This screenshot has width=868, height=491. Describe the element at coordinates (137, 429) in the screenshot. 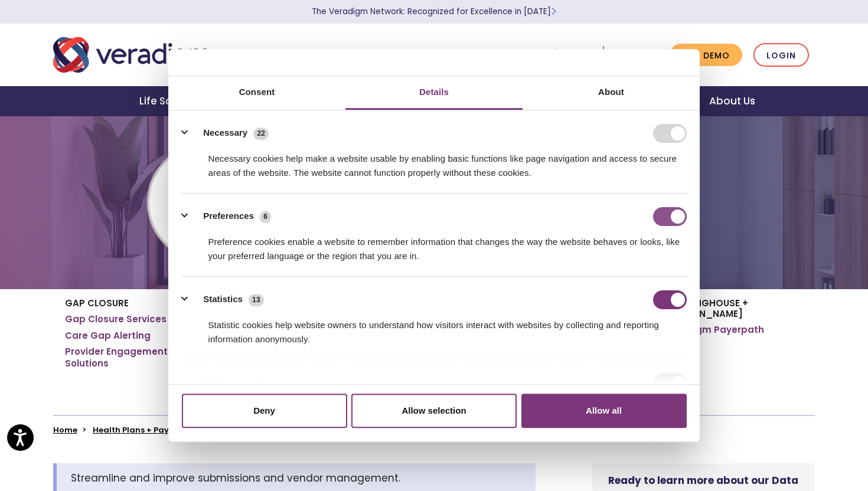

I see `a: Health Plans + Payers` at that location.